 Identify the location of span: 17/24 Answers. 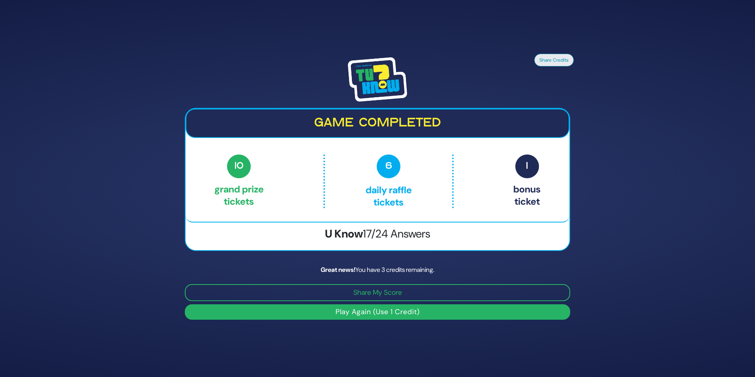
(397, 233).